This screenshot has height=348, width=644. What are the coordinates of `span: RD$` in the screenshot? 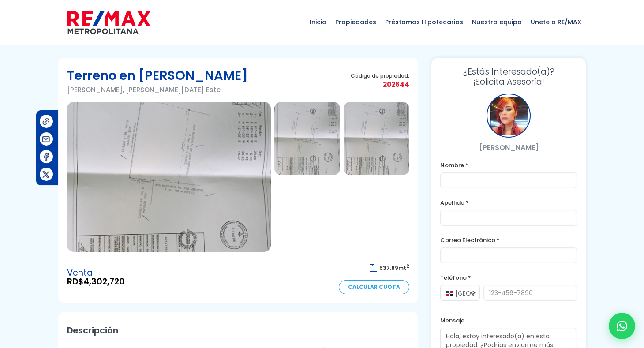 It's located at (96, 282).